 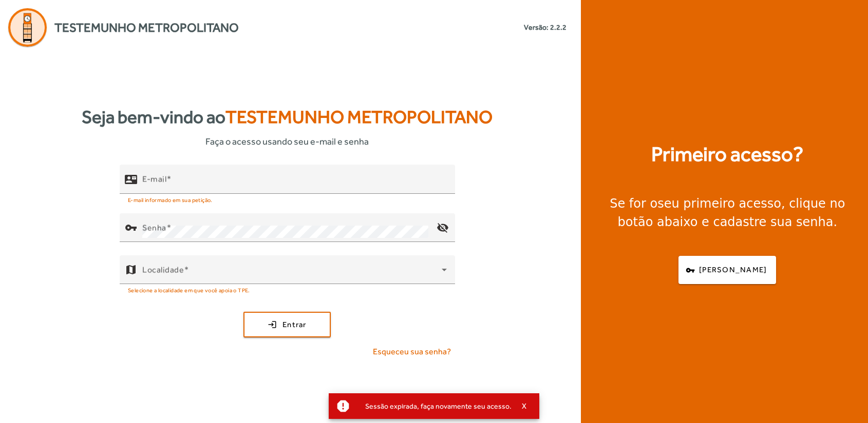 What do you see at coordinates (287, 117) in the screenshot?
I see `strong: Seja bem-vindo ao` at bounding box center [287, 117].